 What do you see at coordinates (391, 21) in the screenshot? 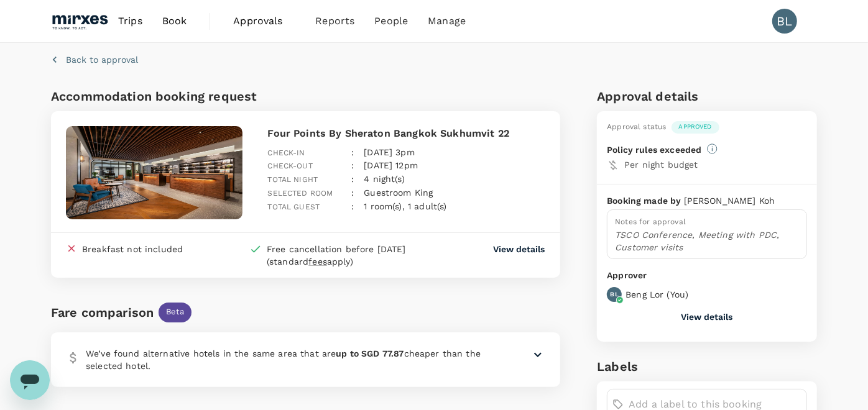
I see `span: People` at bounding box center [391, 21].